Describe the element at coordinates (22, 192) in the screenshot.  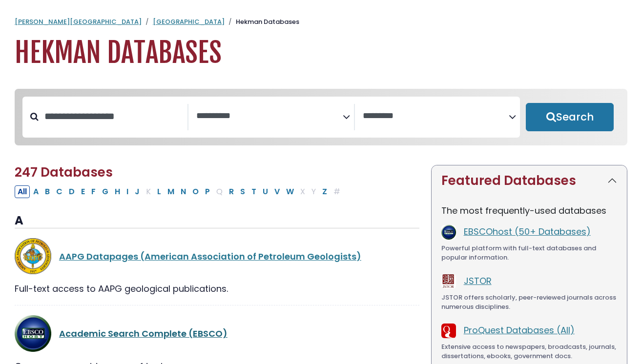
I see `button: All` at that location.